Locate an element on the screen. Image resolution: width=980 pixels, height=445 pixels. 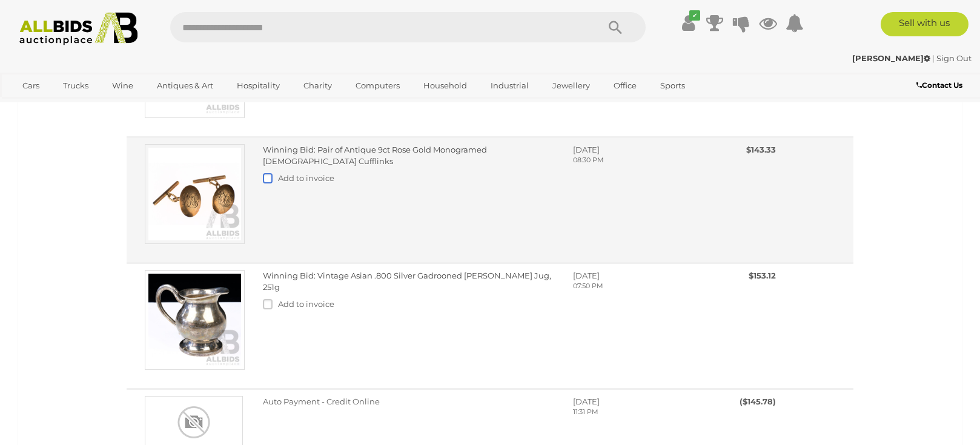
a: Computers is located at coordinates (377, 85).